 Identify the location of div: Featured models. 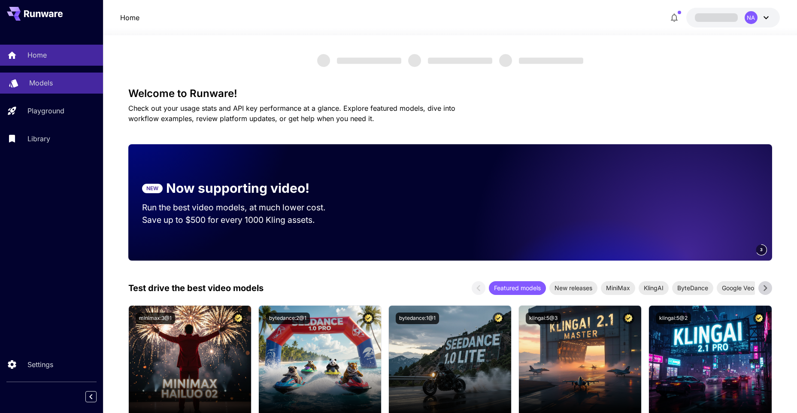
(517, 288).